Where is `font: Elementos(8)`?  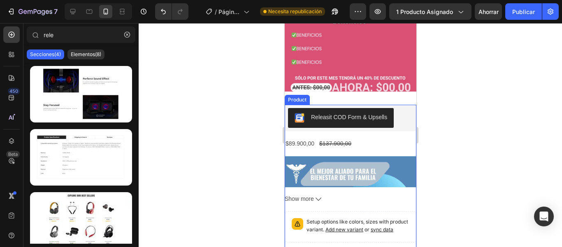
font: Elementos(8) is located at coordinates (86, 54).